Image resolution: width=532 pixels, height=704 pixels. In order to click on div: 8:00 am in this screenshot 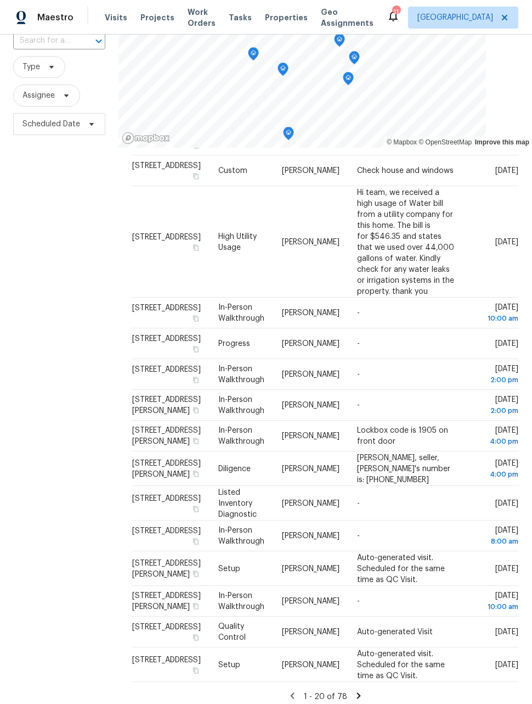, I will do `click(495, 541)`.